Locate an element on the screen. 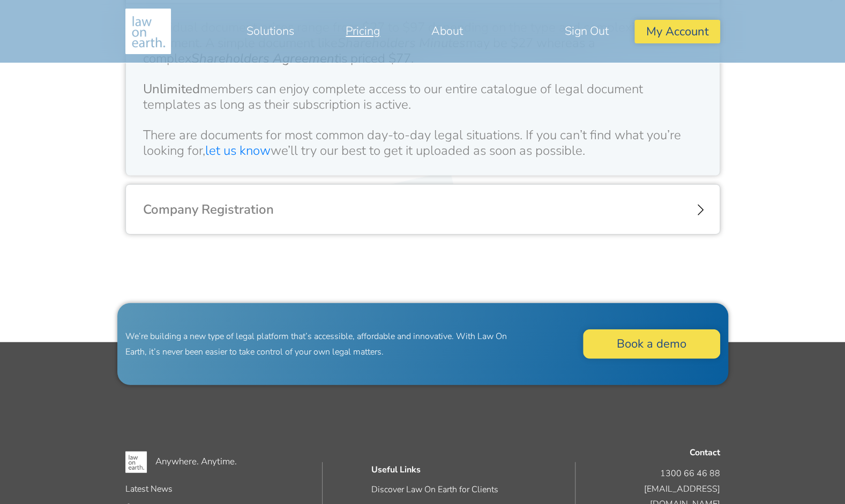 The image size is (845, 504). img: law-on-earth-logo-small.png is located at coordinates (136, 462).